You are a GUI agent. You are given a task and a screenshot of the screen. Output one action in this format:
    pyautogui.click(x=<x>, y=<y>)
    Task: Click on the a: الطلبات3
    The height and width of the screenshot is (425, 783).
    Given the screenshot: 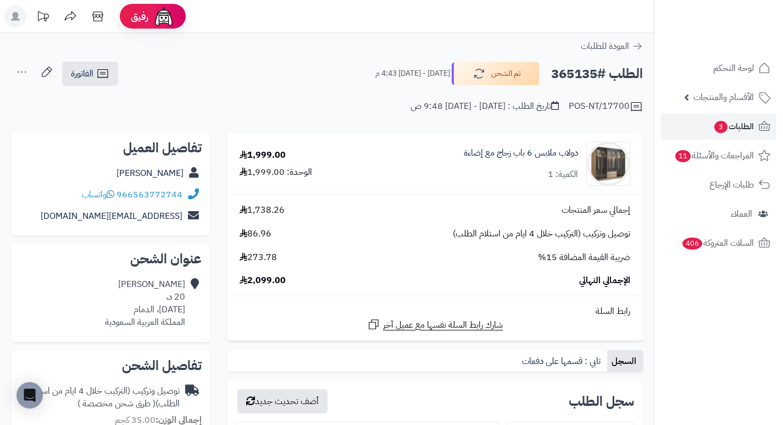 What is the action you would take?
    pyautogui.click(x=719, y=126)
    